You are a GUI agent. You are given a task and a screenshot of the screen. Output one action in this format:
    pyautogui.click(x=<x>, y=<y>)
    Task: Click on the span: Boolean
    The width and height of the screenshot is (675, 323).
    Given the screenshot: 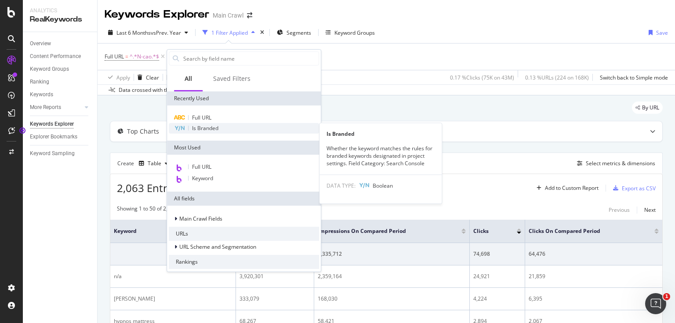 What is the action you would take?
    pyautogui.click(x=383, y=186)
    